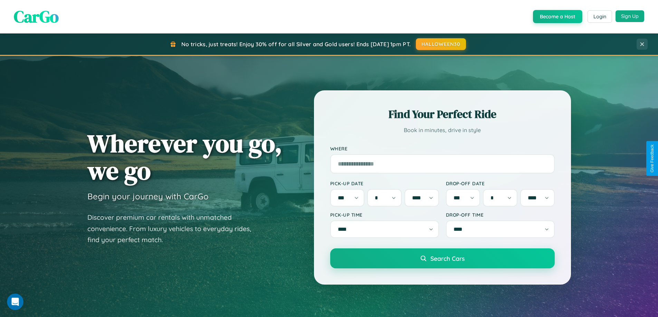 The width and height of the screenshot is (658, 317). I want to click on label: Drop-off Time, so click(500, 215).